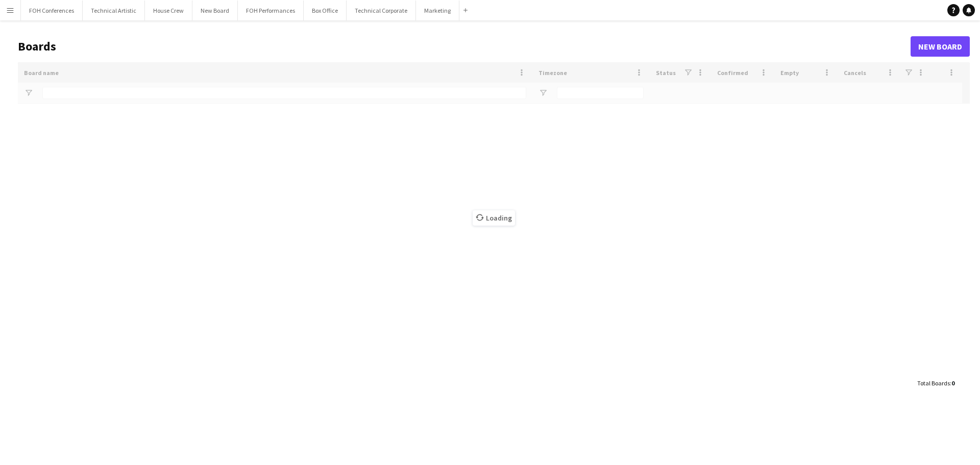 The image size is (980, 465). Describe the element at coordinates (215, 10) in the screenshot. I see `button: New Board` at that location.